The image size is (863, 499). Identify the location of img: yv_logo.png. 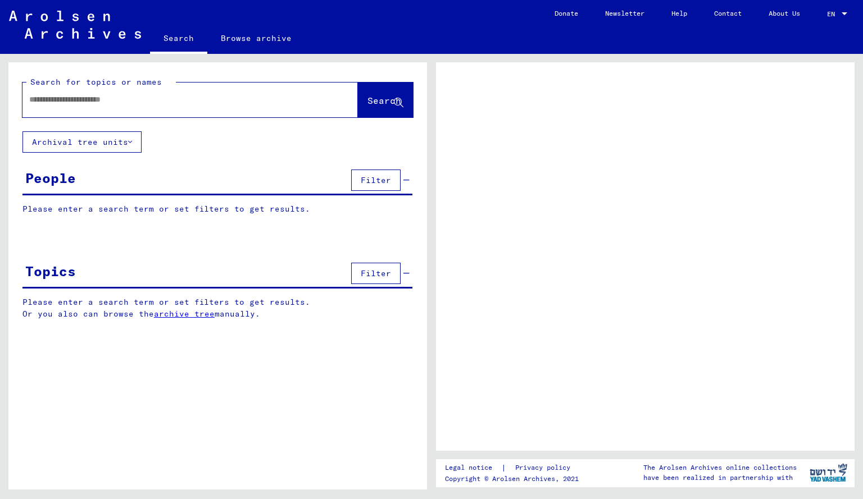
(828, 473).